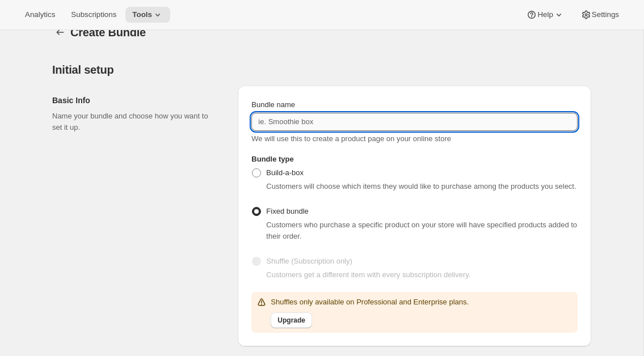 This screenshot has height=356, width=644. What do you see at coordinates (309, 261) in the screenshot?
I see `span: Shuffle (Subscription only)` at bounding box center [309, 261].